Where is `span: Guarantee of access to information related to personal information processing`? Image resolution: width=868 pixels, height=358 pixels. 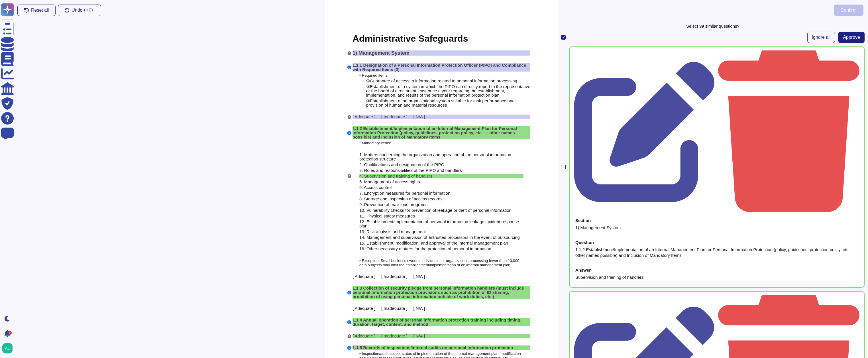 span: Guarantee of access to information related to personal information processing is located at coordinates (444, 80).